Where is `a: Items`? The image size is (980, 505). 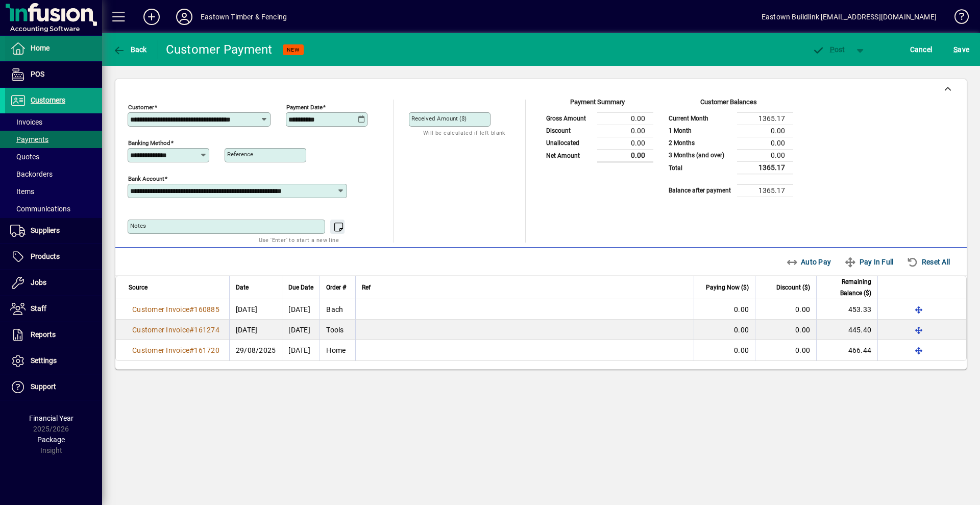
a: Items is located at coordinates (54, 191).